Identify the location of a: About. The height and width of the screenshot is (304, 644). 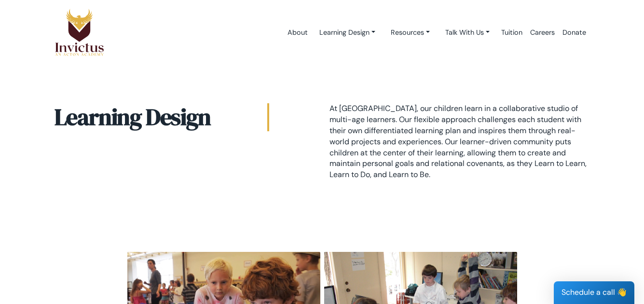
(298, 32).